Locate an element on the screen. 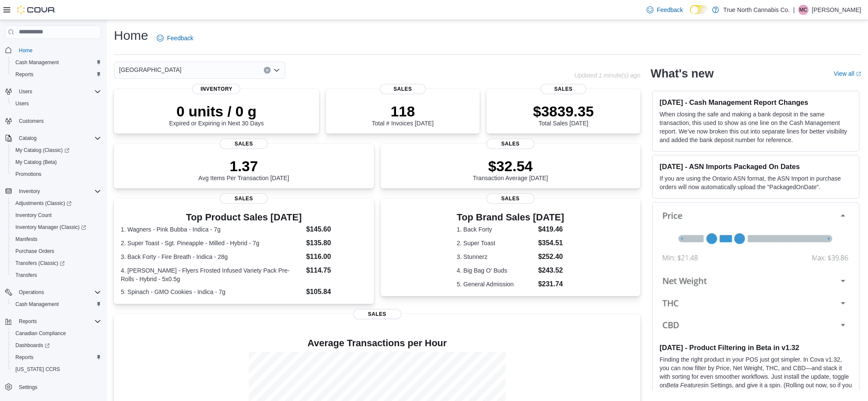 Image resolution: width=868 pixels, height=401 pixels. a: My Catalog (Classic) is located at coordinates (57, 150).